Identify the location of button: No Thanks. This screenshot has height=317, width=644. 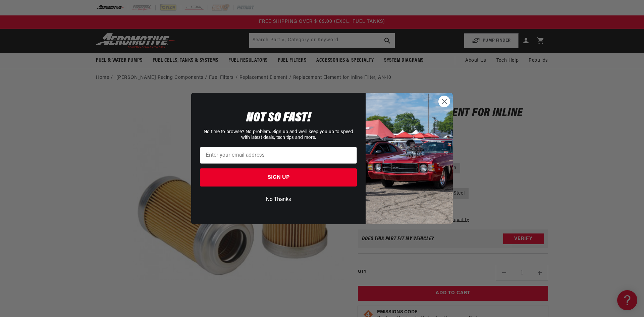
(278, 199).